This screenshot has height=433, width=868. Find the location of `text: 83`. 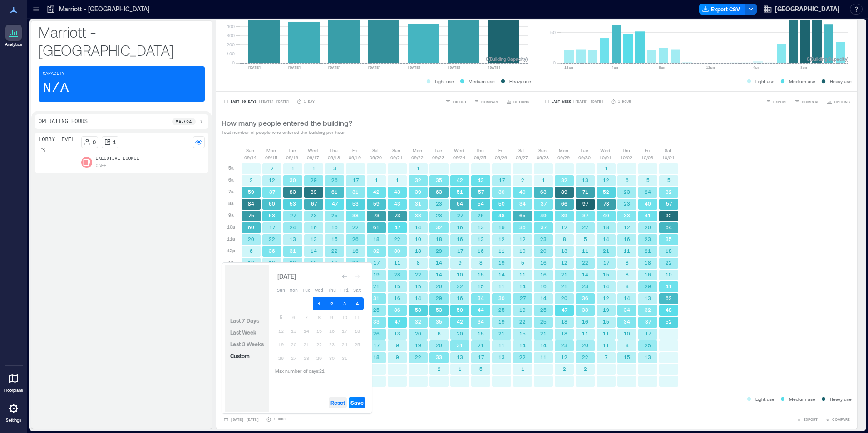

text: 83 is located at coordinates (293, 192).